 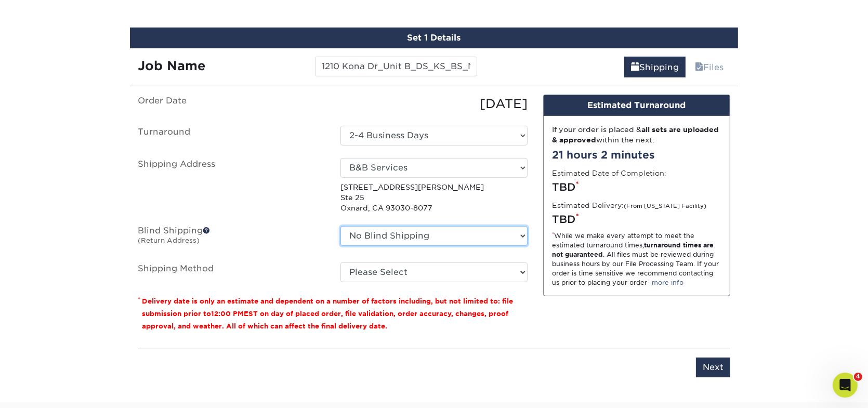 I want to click on label: Shipping Method, so click(x=231, y=272).